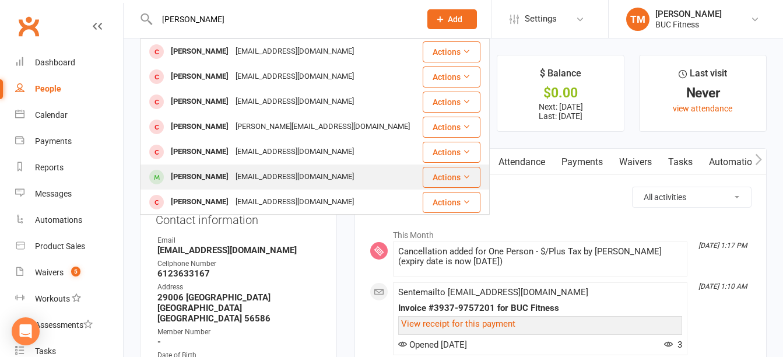 This screenshot has height=357, width=783. What do you see at coordinates (455, 19) in the screenshot?
I see `span: Add` at bounding box center [455, 19].